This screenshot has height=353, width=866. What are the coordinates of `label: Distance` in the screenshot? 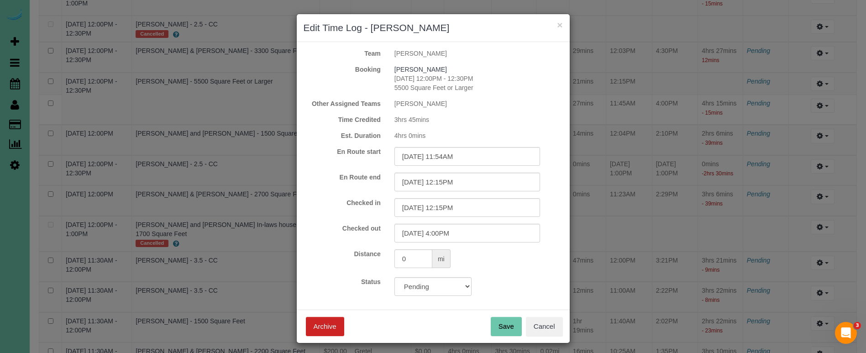 It's located at (342, 254).